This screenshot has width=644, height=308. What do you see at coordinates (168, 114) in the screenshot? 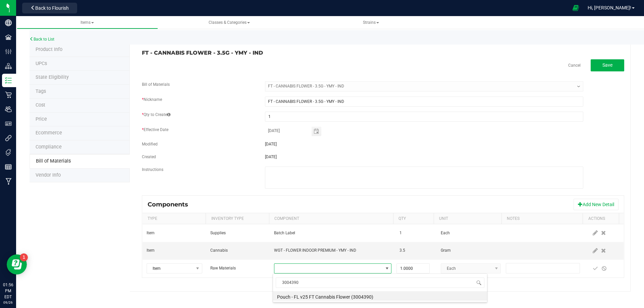
I see `span: The quantity of the item or item variation expected to be created from the component quantities e...` at bounding box center [168, 114].